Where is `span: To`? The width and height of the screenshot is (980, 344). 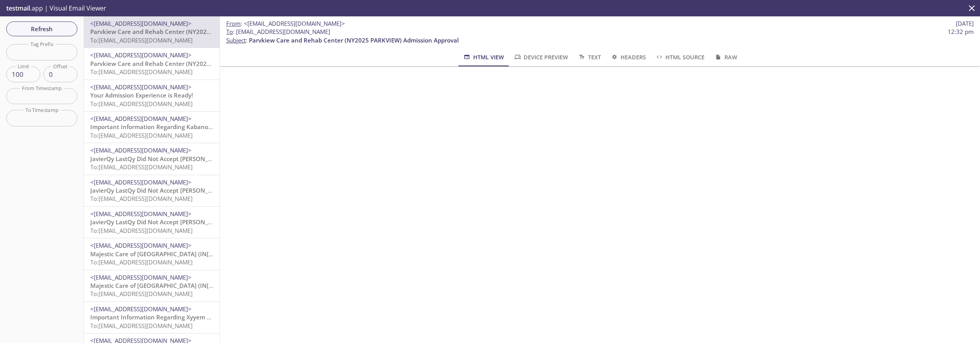
span: To is located at coordinates (229, 31).